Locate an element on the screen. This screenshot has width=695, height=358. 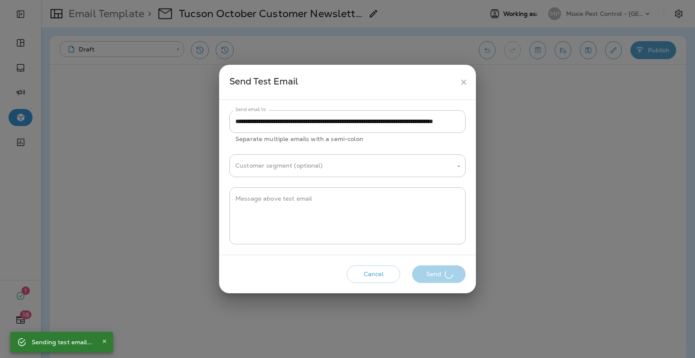
p: Separate multiple emails with a semi-colon is located at coordinates (348, 139).